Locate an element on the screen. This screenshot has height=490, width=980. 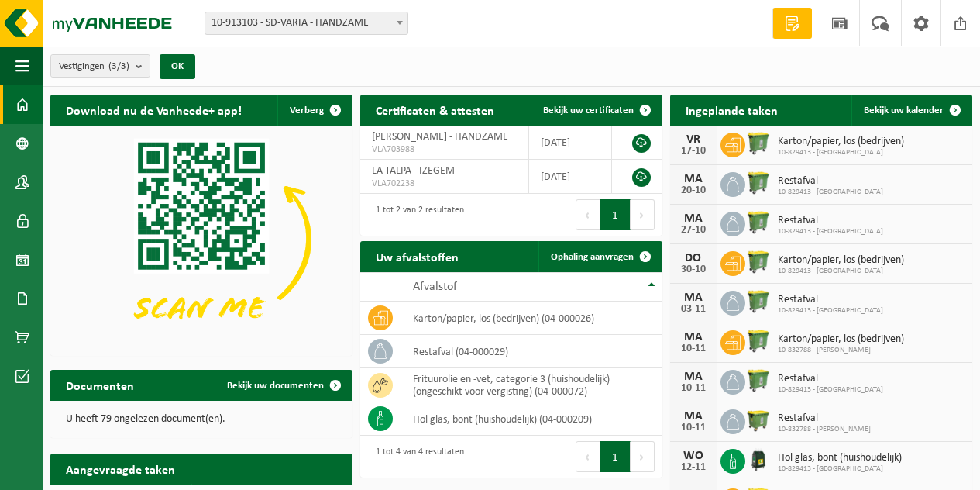
td: restafval (04-000029) is located at coordinates (532, 351).